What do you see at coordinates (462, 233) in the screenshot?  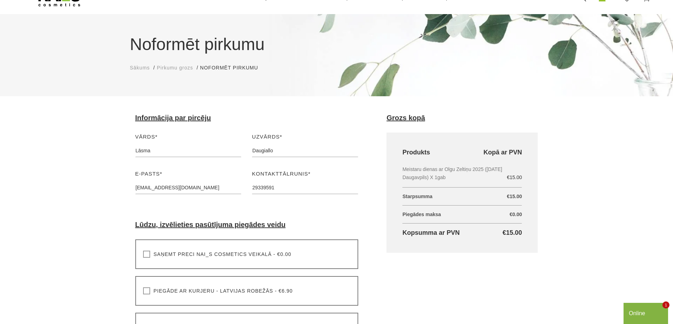 I see `h4: Kopsumma ar PVN` at bounding box center [462, 233].